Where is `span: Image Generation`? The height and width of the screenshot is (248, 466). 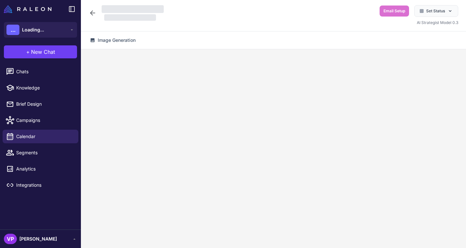
span: Image Generation is located at coordinates (117, 40).